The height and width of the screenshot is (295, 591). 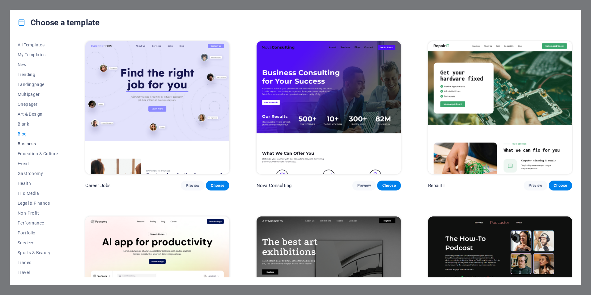 I want to click on h4: Choose a template, so click(x=58, y=23).